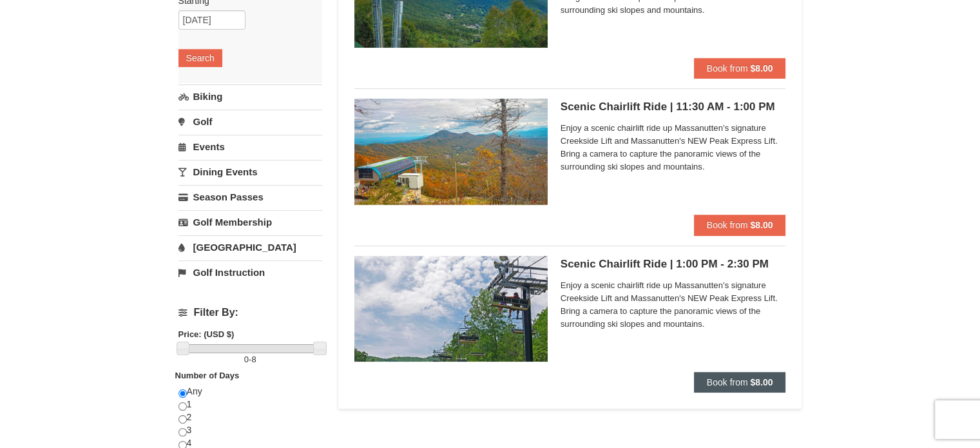 This screenshot has height=448, width=980. I want to click on a: Biking, so click(250, 96).